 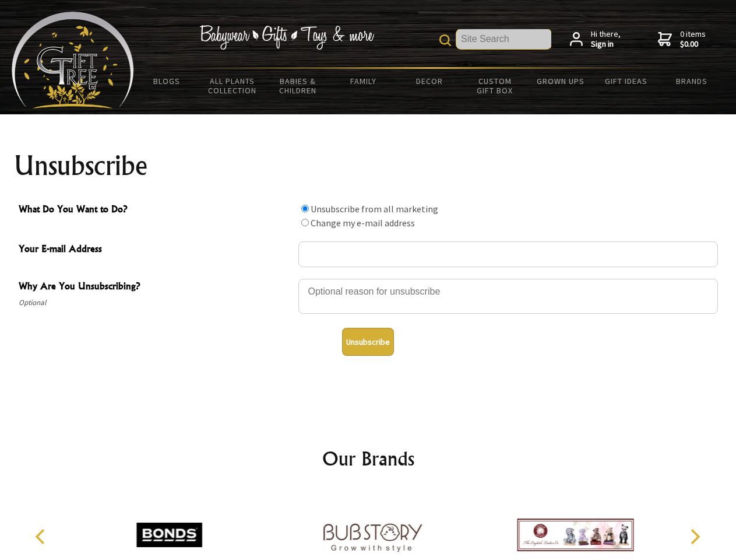 What do you see at coordinates (298, 86) in the screenshot?
I see `a: Babies & Children` at bounding box center [298, 86].